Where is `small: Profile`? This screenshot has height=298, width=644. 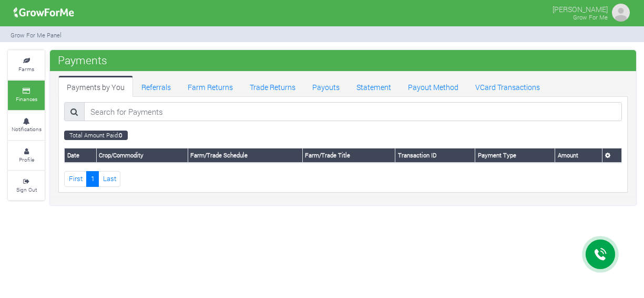
small: Profile is located at coordinates (26, 159).